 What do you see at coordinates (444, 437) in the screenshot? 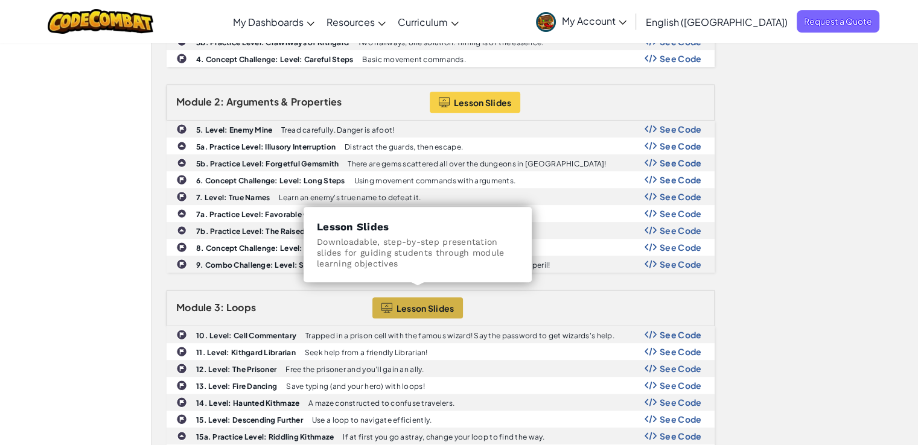
I see `p: If at first you go astray, change your loop to find the way.` at bounding box center [444, 437].